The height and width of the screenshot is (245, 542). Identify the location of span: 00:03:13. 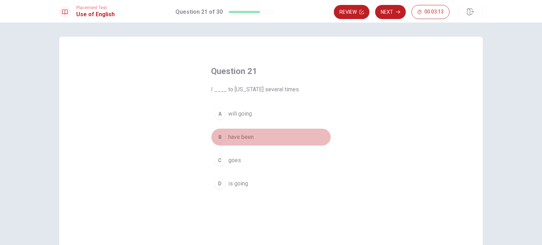
(434, 12).